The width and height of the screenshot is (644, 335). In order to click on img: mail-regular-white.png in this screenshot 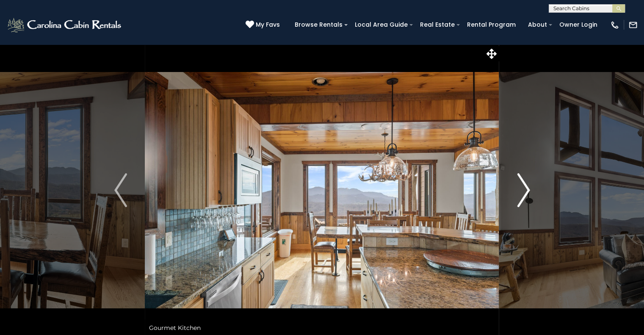, I will do `click(633, 25)`.